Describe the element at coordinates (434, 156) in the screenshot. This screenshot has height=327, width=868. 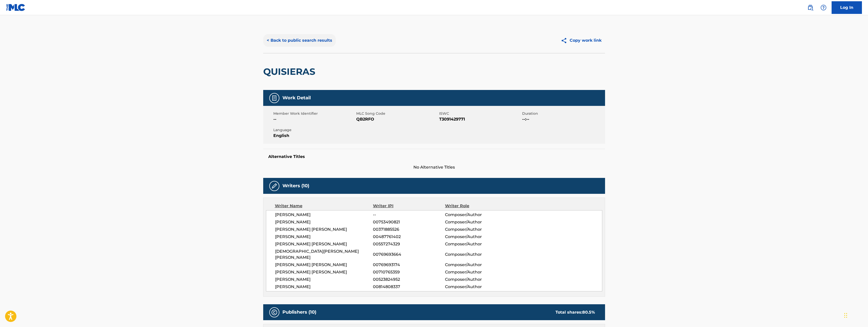
I see `h5: Alternative Titles` at that location.